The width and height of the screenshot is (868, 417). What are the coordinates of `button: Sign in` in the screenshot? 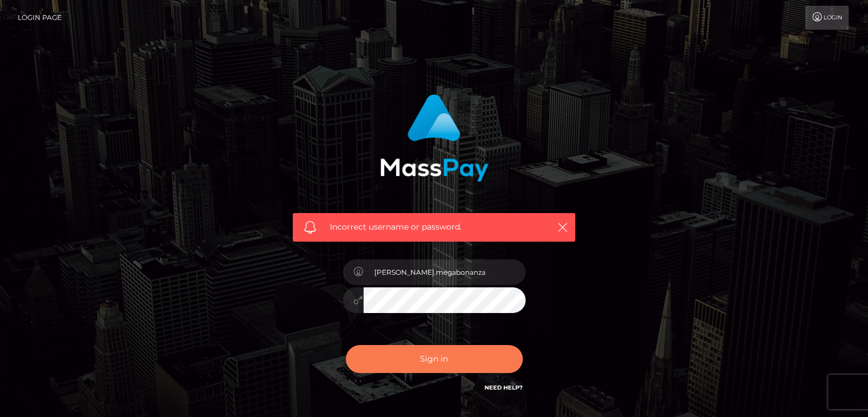 It's located at (434, 358).